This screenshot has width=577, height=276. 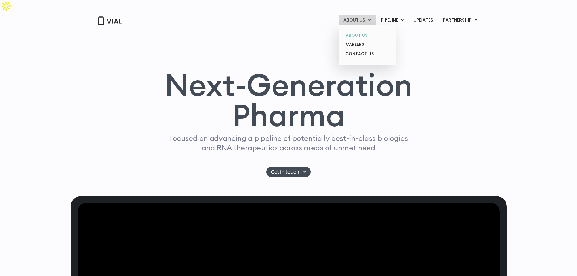 What do you see at coordinates (460, 20) in the screenshot?
I see `a: PARTNERSHIPMenu Toggle` at bounding box center [460, 20].